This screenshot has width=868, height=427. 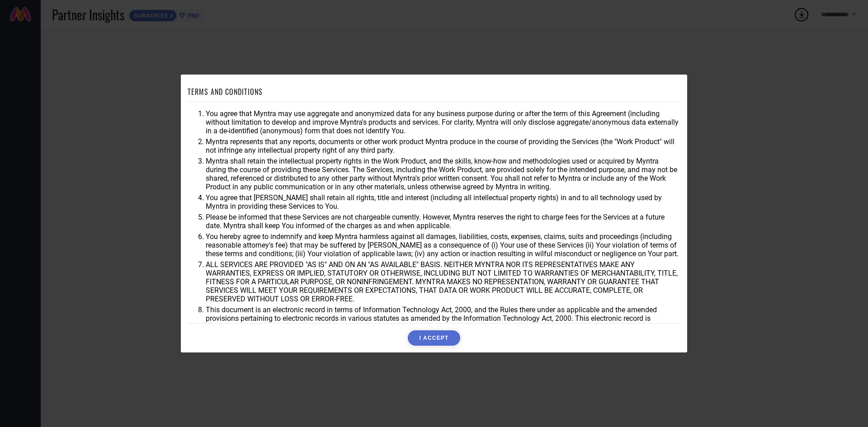 What do you see at coordinates (443, 146) in the screenshot?
I see `li: Myntra represents that any reports, documents or other work product Myntra produce in the course ...` at bounding box center [443, 146].